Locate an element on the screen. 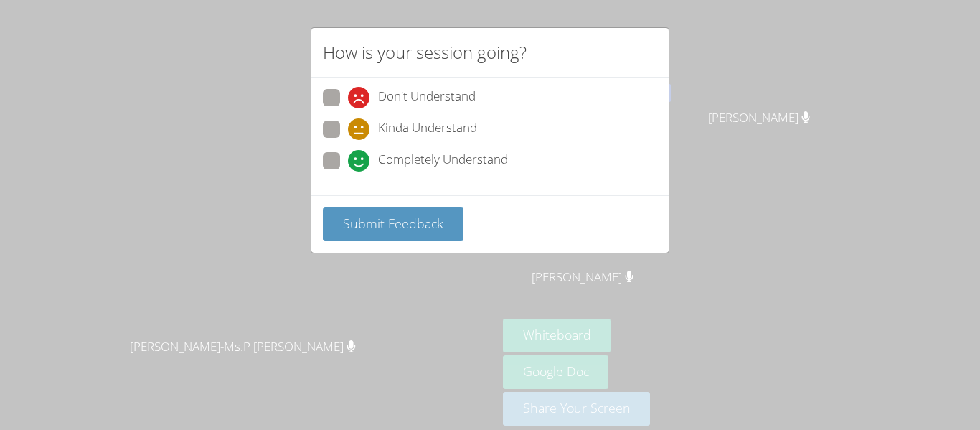 The width and height of the screenshot is (980, 430). h2: How is your session going? is located at coordinates (424, 52).